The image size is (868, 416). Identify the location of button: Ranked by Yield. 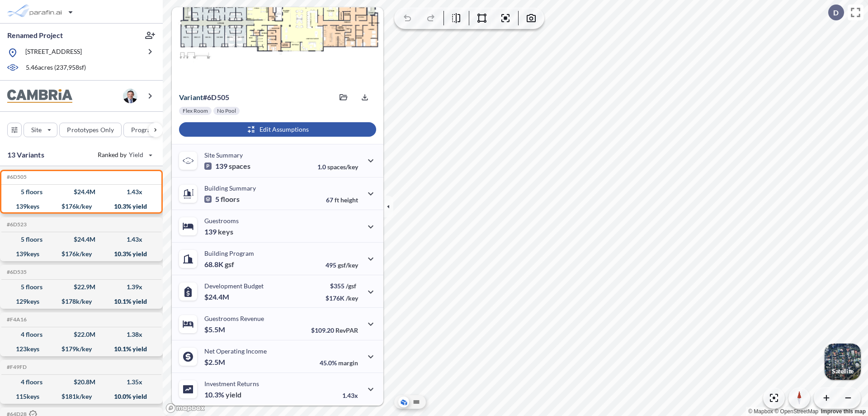
(124, 154).